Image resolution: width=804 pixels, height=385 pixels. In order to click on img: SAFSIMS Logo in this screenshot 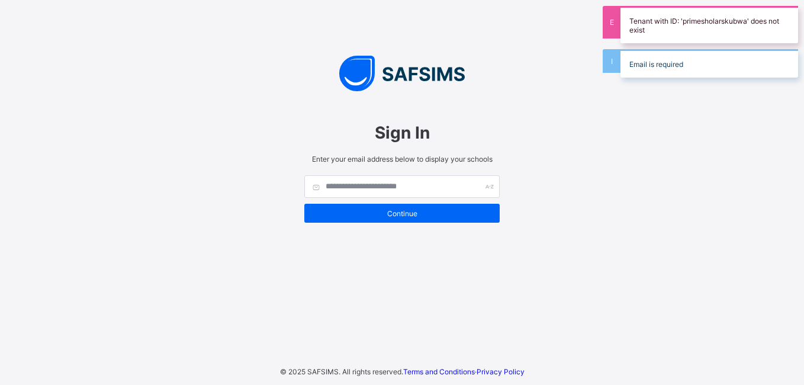, I will do `click(402, 73)`.